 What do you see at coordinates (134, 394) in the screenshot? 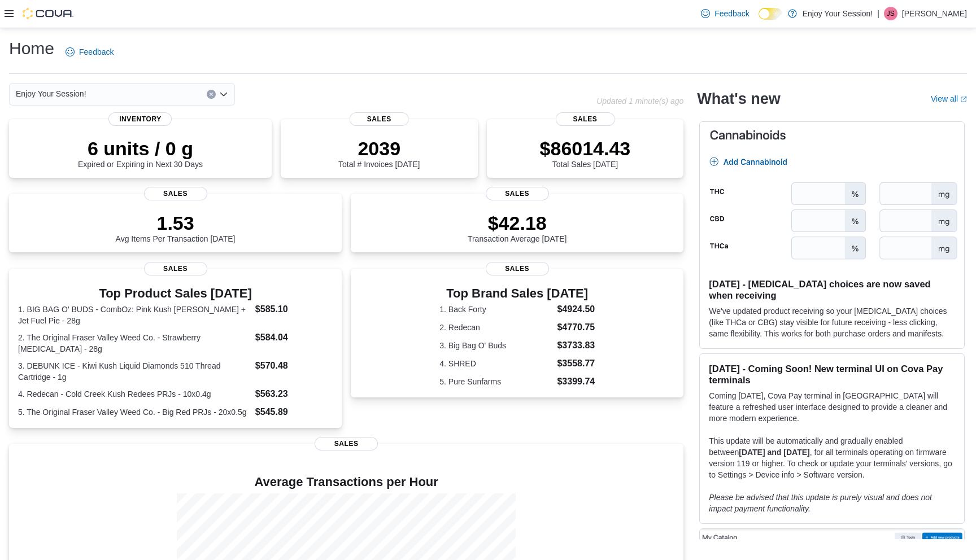
I see `dt: 4. Redecan - Cold Creek Kush Redees PRJs - 10x0.4g` at bounding box center [134, 394].